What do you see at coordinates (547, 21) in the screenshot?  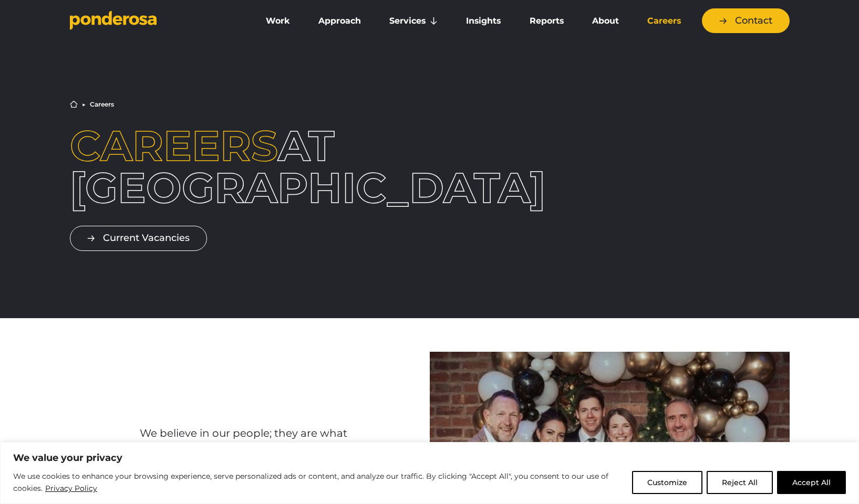 I see `a: Reports` at bounding box center [547, 21].